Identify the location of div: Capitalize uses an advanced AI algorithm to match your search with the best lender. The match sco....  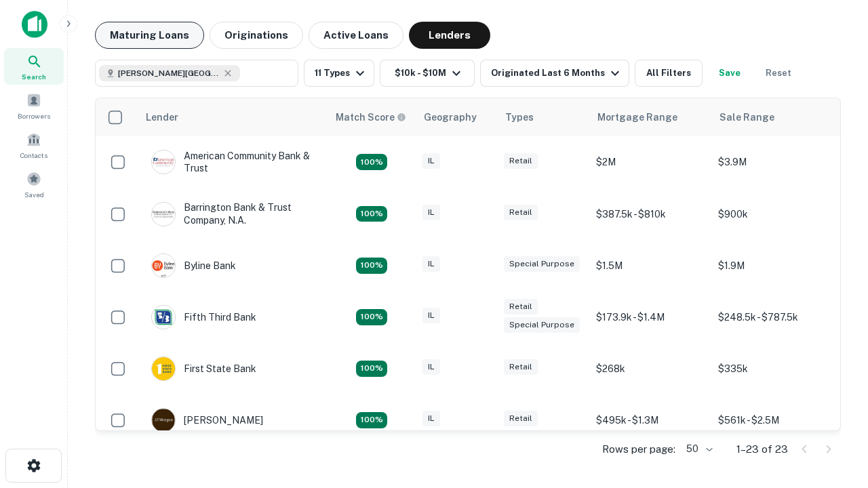
(371, 117).